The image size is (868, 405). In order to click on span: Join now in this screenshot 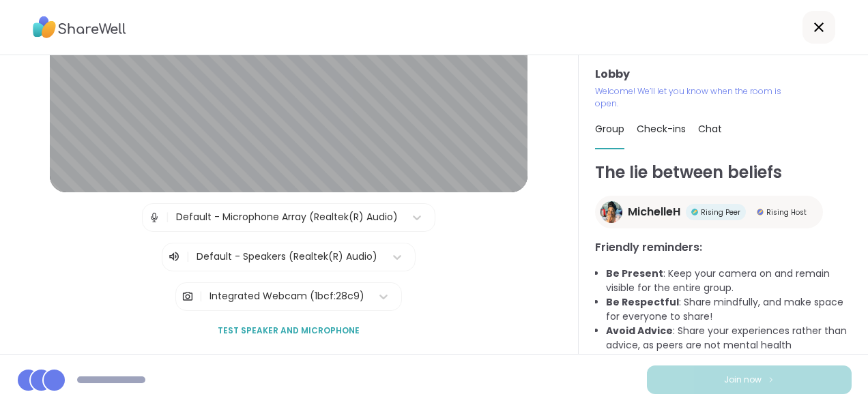, I will do `click(742, 380)`.